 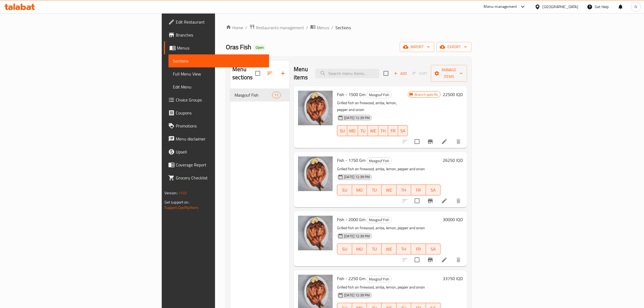 What do you see at coordinates (453, 219) in the screenshot?
I see `h6: 30000 IQD` at bounding box center [453, 219].